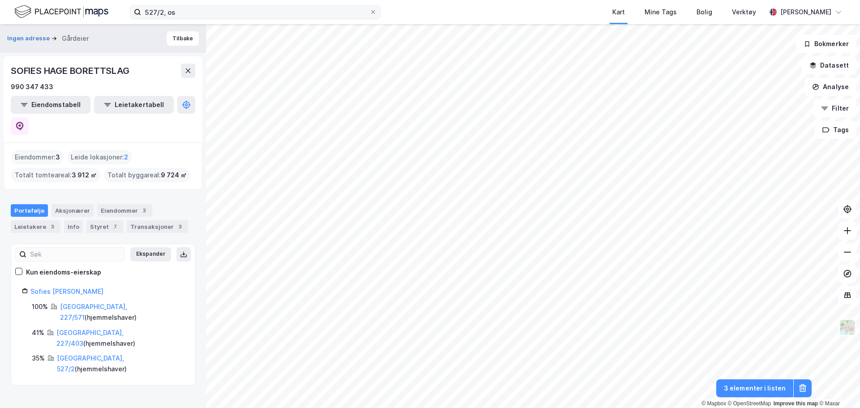 This screenshot has height=408, width=860. Describe the element at coordinates (73, 211) in the screenshot. I see `div: Aksjonærer` at that location.